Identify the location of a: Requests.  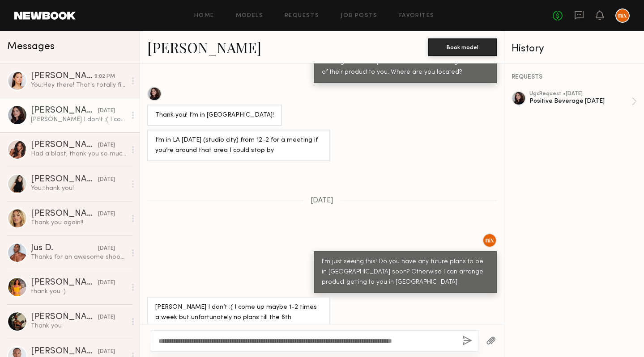
(302, 16).